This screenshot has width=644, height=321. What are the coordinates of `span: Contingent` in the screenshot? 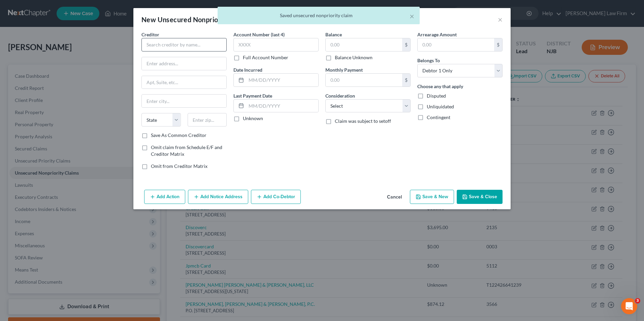 It's located at (439, 117).